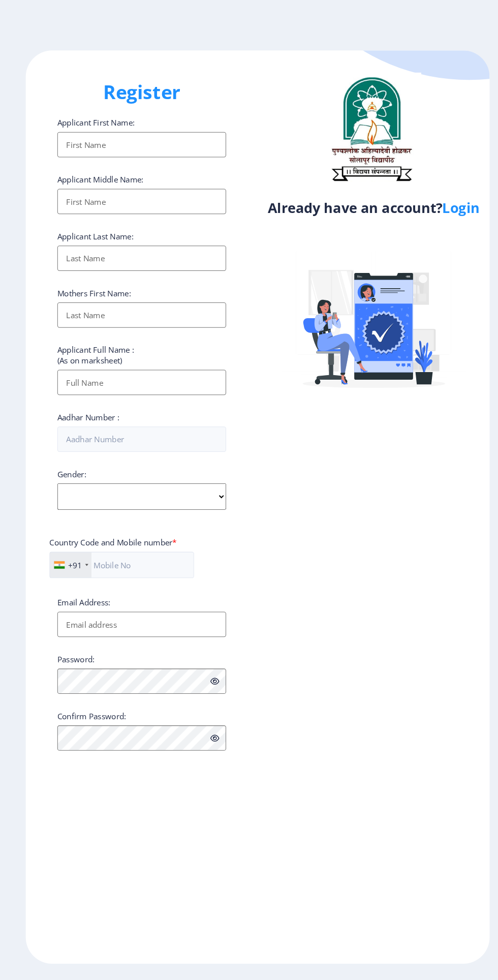 This screenshot has height=980, width=498. I want to click on label: Email Address:, so click(80, 582).